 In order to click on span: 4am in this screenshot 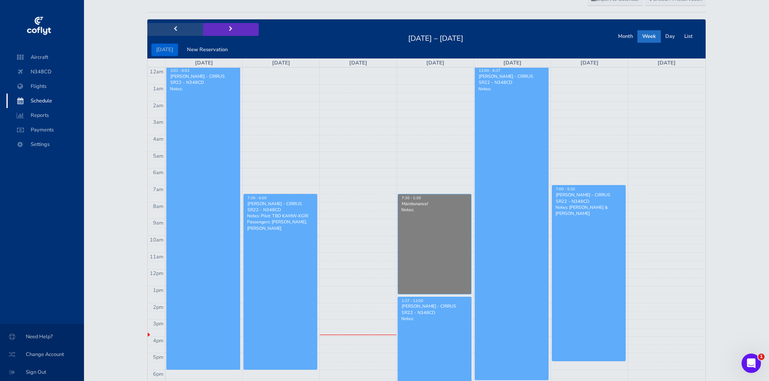, I will do `click(158, 139)`.